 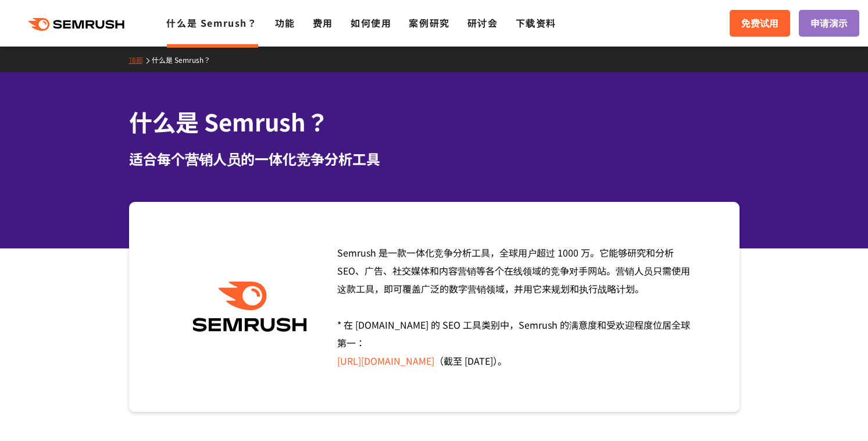 I want to click on img: Semrush, so click(x=250, y=306).